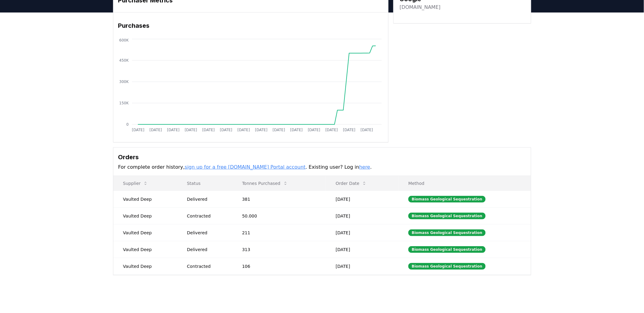  Describe the element at coordinates (279, 216) in the screenshot. I see `td: 50.000` at that location.